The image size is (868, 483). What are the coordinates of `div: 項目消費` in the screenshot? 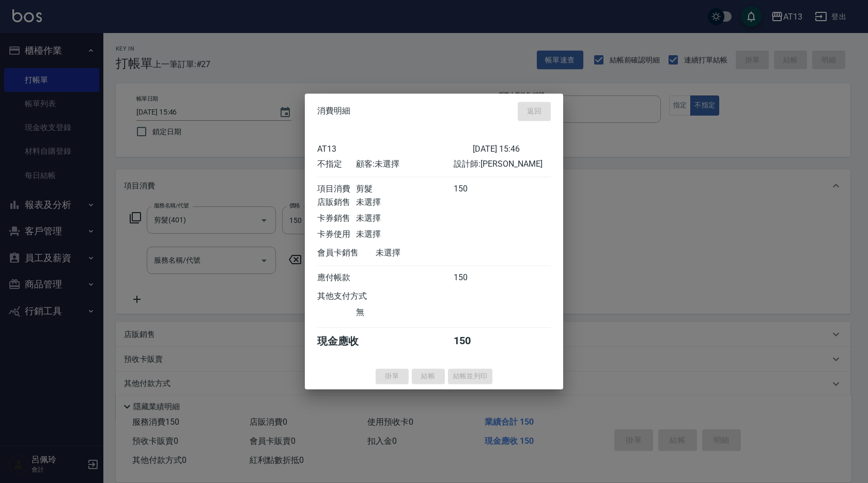 It's located at (336, 189).